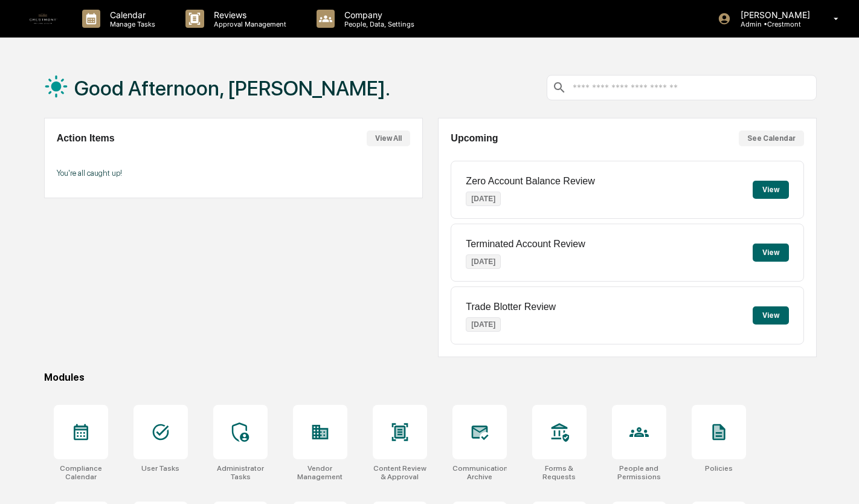 The image size is (859, 504). Describe the element at coordinates (480, 472) in the screenshot. I see `div: Communications Archive` at that location.